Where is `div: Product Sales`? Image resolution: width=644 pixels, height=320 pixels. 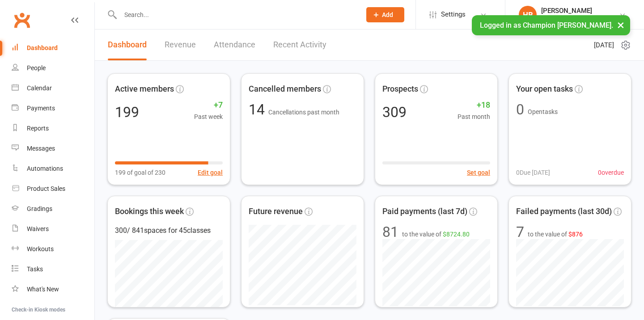
div: Product Sales is located at coordinates (46, 188).